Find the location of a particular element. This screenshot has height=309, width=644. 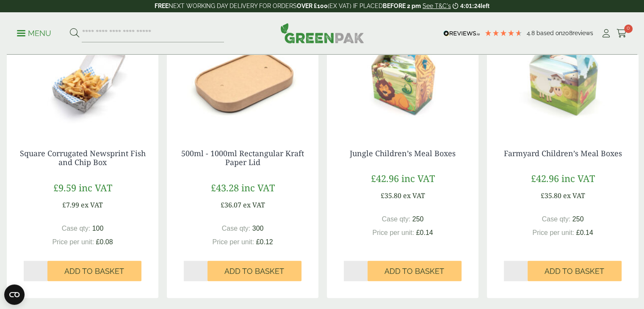

span: Based on is located at coordinates (549, 33).